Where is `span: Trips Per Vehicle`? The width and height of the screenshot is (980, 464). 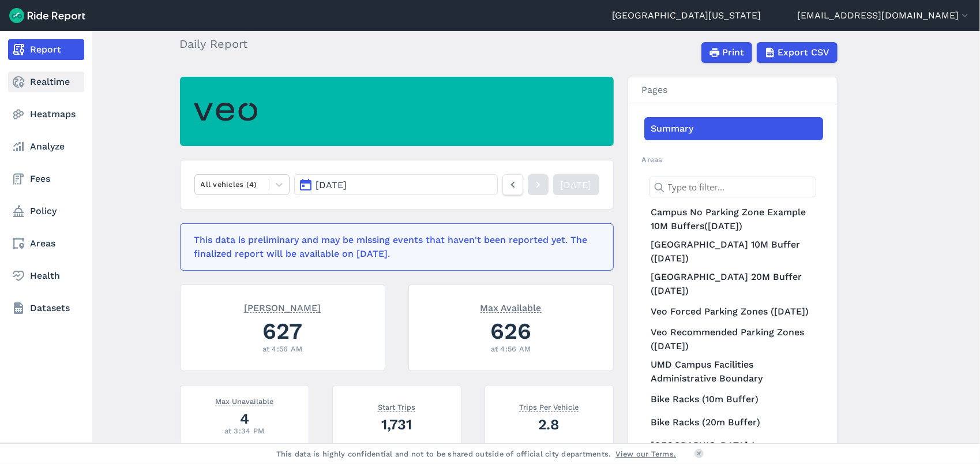
span: Trips Per Vehicle is located at coordinates (548, 406).